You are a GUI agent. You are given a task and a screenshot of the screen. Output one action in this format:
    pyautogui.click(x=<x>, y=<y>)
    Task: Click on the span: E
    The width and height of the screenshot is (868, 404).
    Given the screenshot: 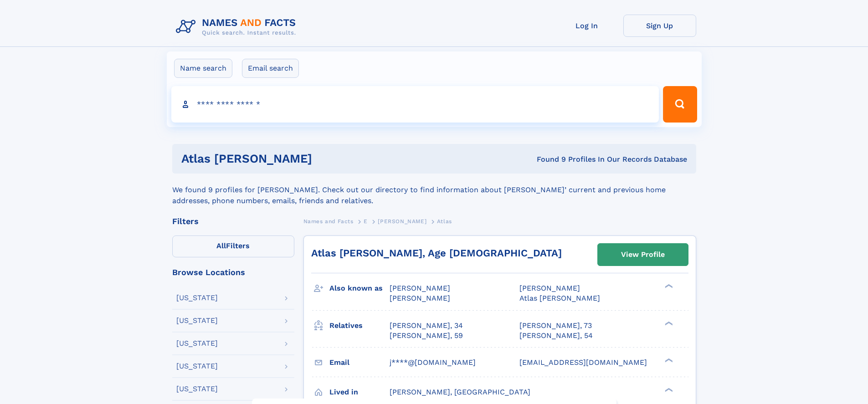 What is the action you would take?
    pyautogui.click(x=366, y=221)
    